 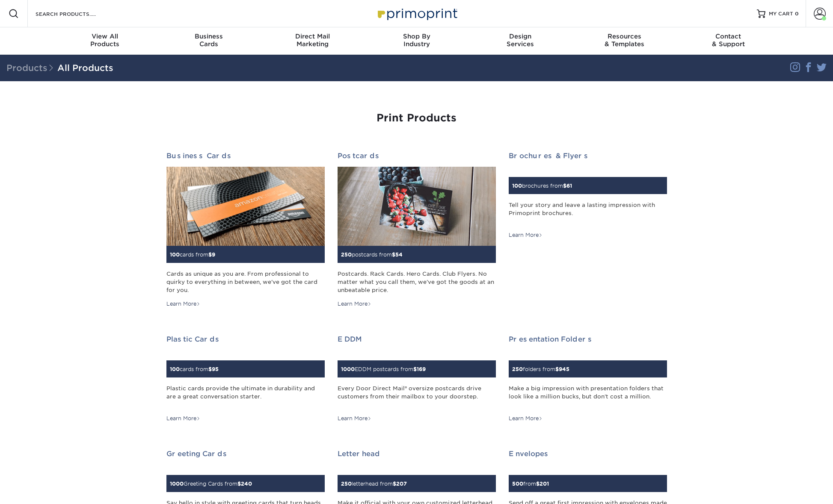 What do you see at coordinates (509, 470) in the screenshot?
I see `img: Envelopes` at bounding box center [509, 470].